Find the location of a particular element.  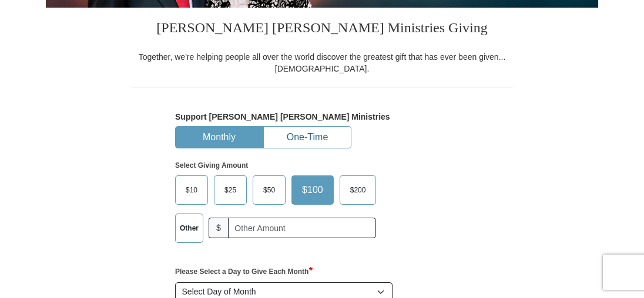

label: Other is located at coordinates (189, 228).